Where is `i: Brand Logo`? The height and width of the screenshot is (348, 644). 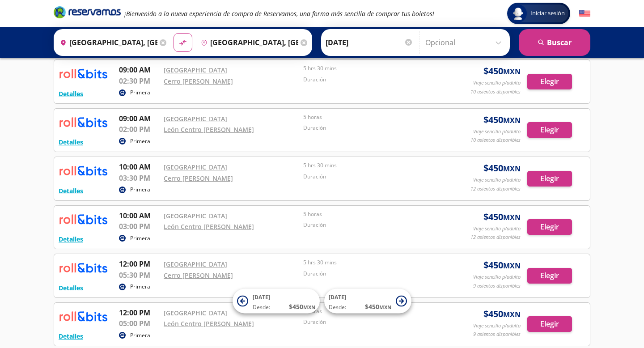 i: Brand Logo is located at coordinates (87, 12).